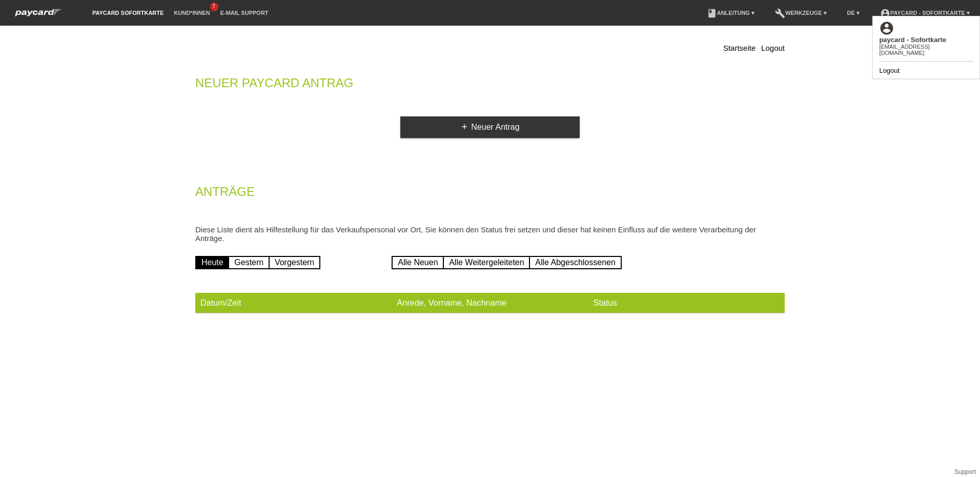 Image resolution: width=980 pixels, height=478 pixels. I want to click on p: Diese Liste dient als Hilfestellung für das Verkaufspersonal vor Ort, Sie können den Status frei ..., so click(490, 234).